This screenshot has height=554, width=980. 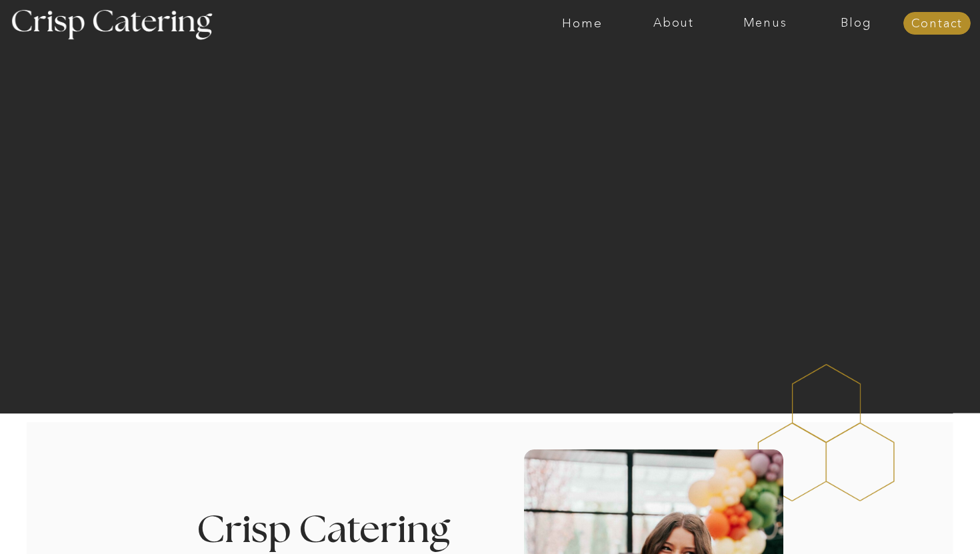 What do you see at coordinates (673, 24) in the screenshot?
I see `a: About` at bounding box center [673, 24].